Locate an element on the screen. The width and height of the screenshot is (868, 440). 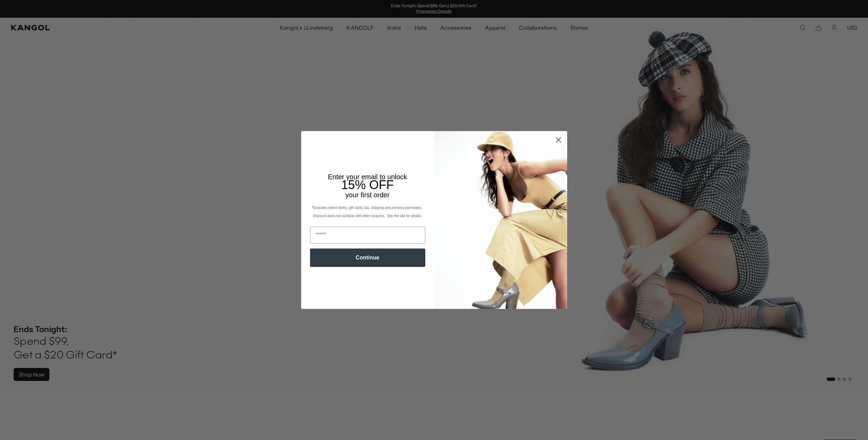
span: *Excludes select styles, gift cards, tax, shipping and previous purchases. Discount does not comb... is located at coordinates (367, 212).